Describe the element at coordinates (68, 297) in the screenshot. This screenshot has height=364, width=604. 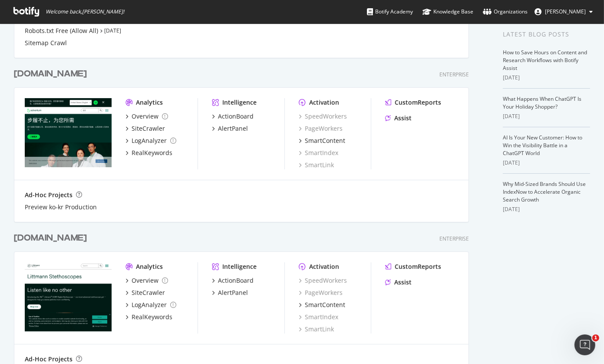
I see `img: www.littmann.com` at that location.